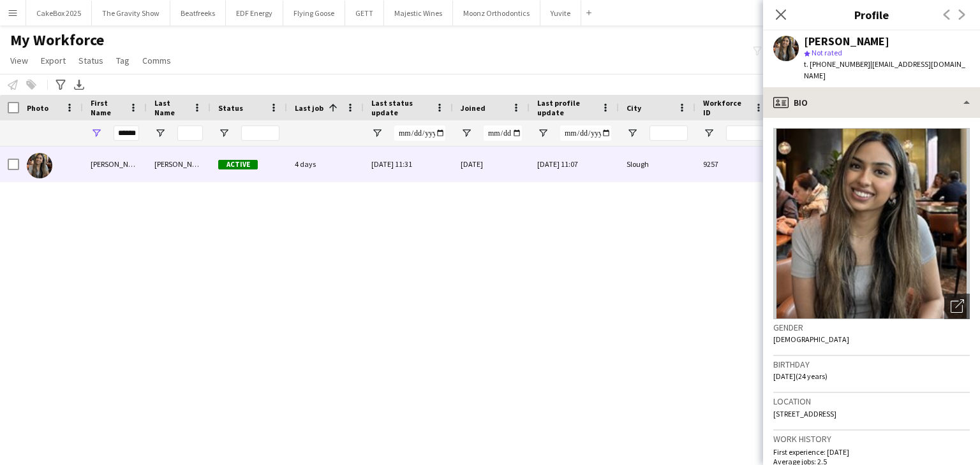  What do you see at coordinates (325, 164) in the screenshot?
I see `div: 4 days` at bounding box center [325, 164].